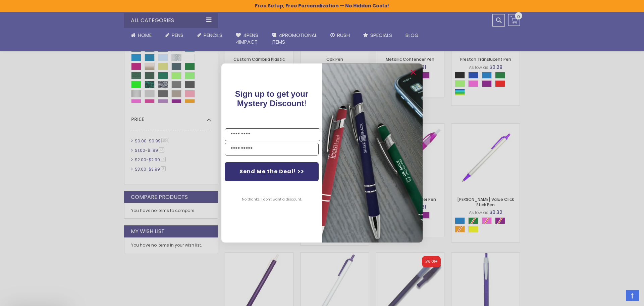  Describe the element at coordinates (272, 98) in the screenshot. I see `span: Sign up to get your Mystery Discount` at that location.